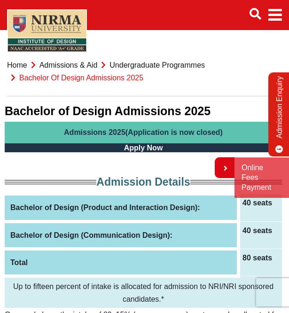  I want to click on h1: Bachelor of Design Admissions 2025, so click(143, 111).